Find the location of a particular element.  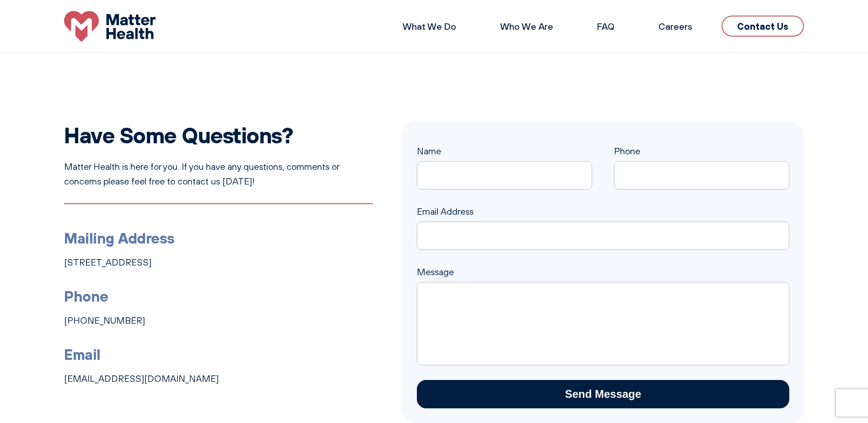

input: Phone is located at coordinates (701, 175).